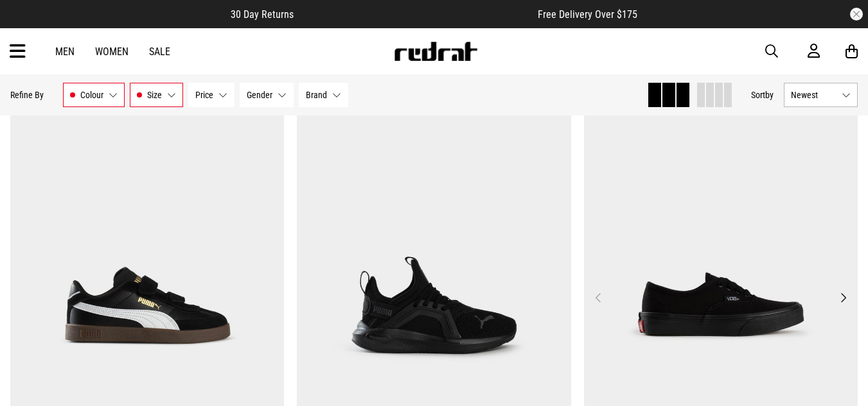 The image size is (868, 406). Describe the element at coordinates (160, 51) in the screenshot. I see `a: Sale` at that location.